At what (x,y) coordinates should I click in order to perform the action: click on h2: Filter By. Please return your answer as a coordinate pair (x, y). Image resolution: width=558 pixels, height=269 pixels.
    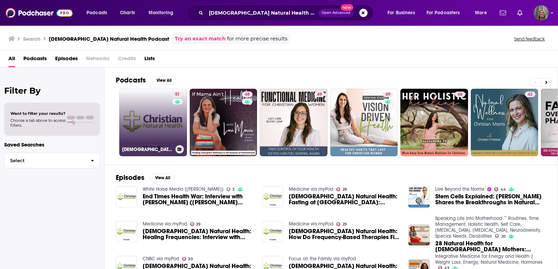
    Looking at the image, I should click on (52, 91).